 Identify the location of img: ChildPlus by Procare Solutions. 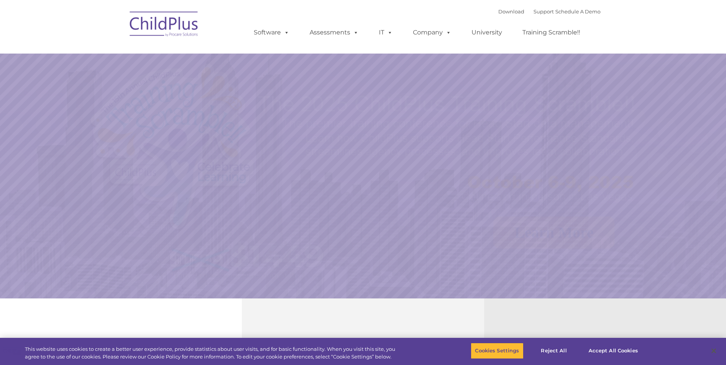
(164, 25).